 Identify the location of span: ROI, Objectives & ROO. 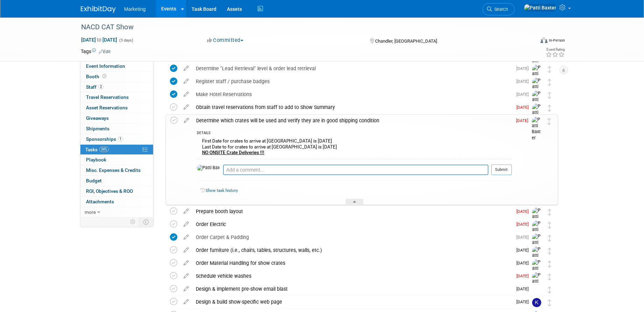
(109, 191).